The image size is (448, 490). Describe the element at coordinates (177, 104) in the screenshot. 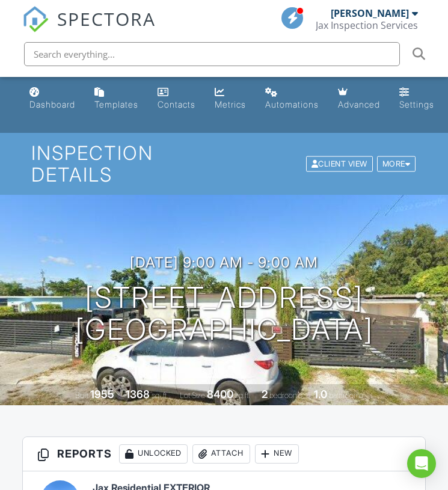

I see `div: Contacts` at that location.